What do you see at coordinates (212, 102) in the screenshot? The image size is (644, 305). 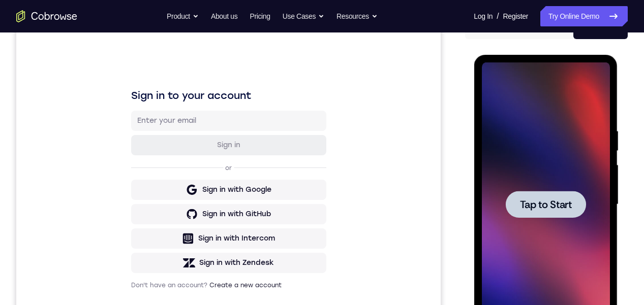 I see `input: Enter your email` at bounding box center [212, 102].